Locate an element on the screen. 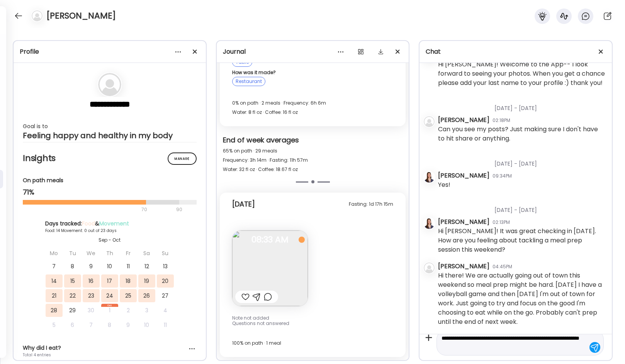 The width and height of the screenshot is (625, 364). div: 22 is located at coordinates (72, 296).